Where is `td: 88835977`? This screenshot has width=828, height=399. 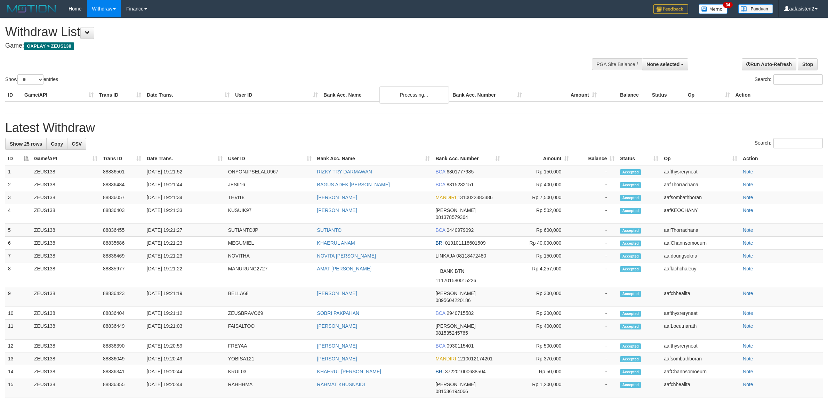
td: 88835977 is located at coordinates (122, 275).